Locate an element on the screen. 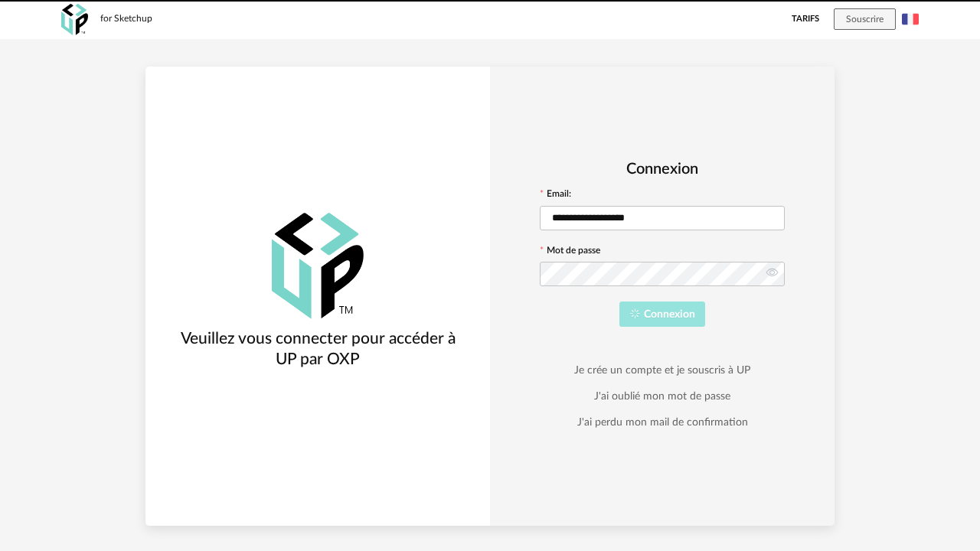 The image size is (980, 551). button: Souscrire is located at coordinates (865, 20).